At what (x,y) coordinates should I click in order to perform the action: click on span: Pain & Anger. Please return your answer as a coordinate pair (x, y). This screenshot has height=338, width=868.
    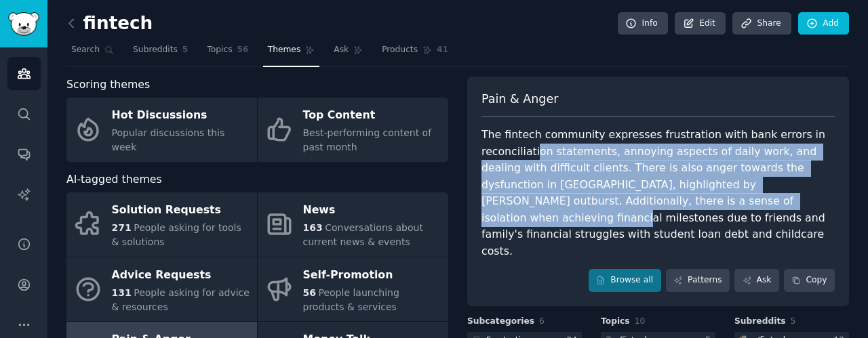
    Looking at the image, I should click on (519, 99).